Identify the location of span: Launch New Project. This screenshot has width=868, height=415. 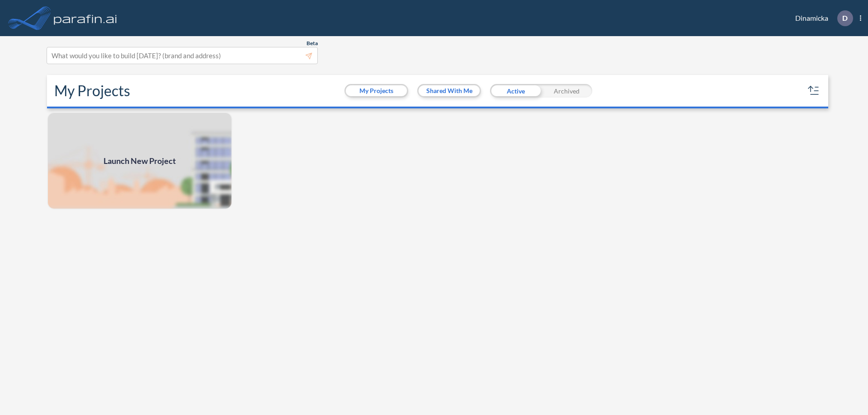
(140, 161).